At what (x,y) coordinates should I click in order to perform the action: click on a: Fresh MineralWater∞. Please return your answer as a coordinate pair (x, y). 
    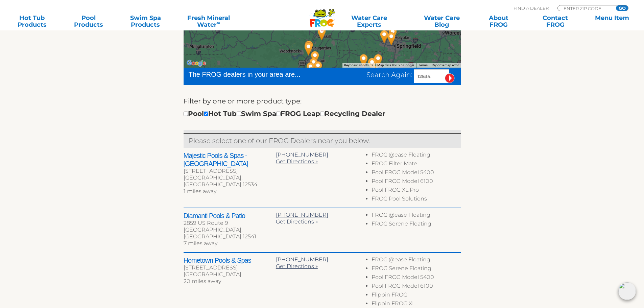
    Looking at the image, I should click on (208, 21).